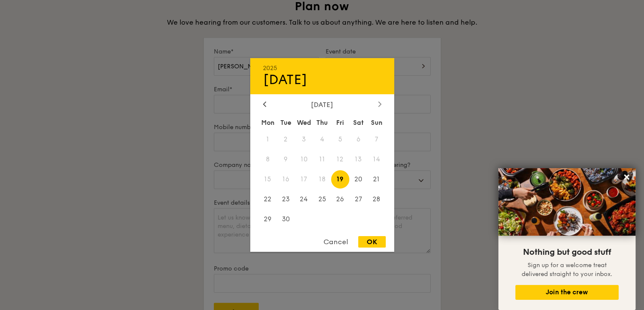 The image size is (644, 310). What do you see at coordinates (340, 123) in the screenshot?
I see `div: Fri` at bounding box center [340, 123].